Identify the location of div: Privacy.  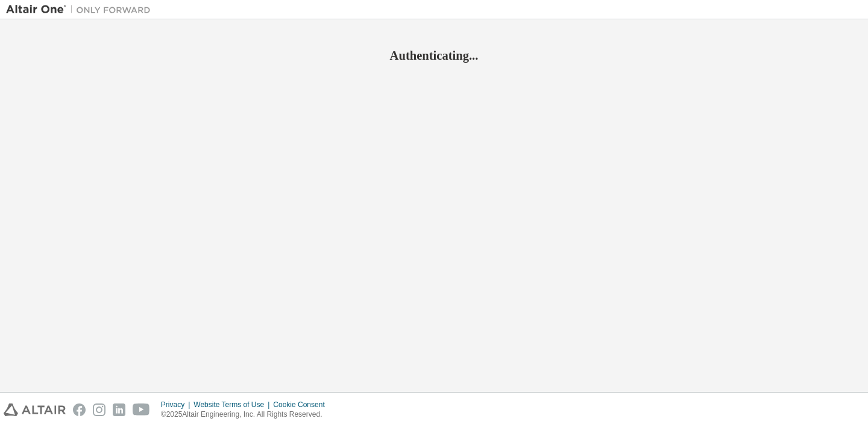
(178, 404).